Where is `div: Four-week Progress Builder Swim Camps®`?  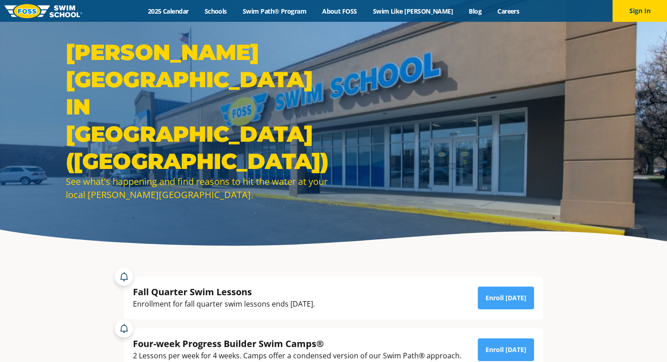 div: Four-week Progress Builder Swim Camps® is located at coordinates (297, 343).